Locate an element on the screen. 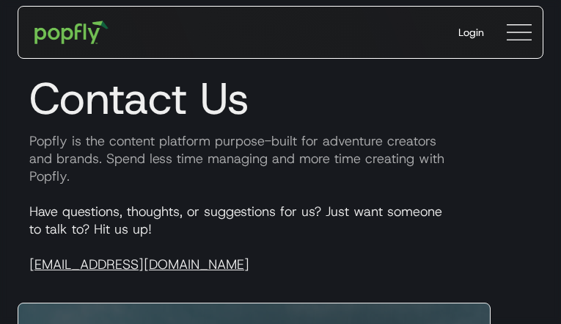 This screenshot has height=324, width=561. a: Login is located at coordinates (471, 32).